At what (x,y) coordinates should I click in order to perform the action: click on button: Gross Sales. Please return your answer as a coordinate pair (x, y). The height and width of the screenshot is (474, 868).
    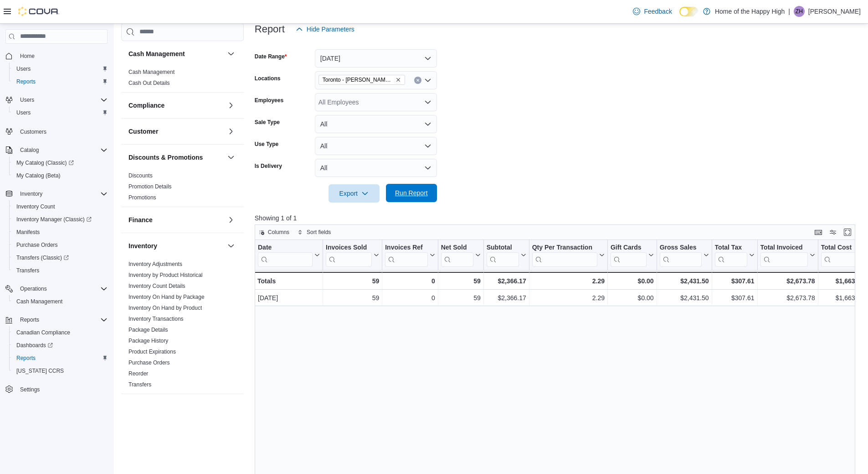
    Looking at the image, I should click on (684, 255).